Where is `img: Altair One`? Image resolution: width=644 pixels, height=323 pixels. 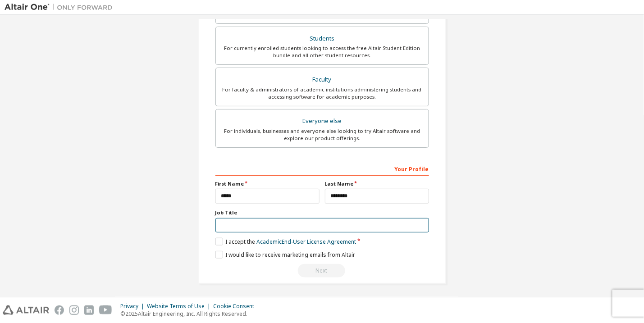 img: Altair One is located at coordinates (61, 8).